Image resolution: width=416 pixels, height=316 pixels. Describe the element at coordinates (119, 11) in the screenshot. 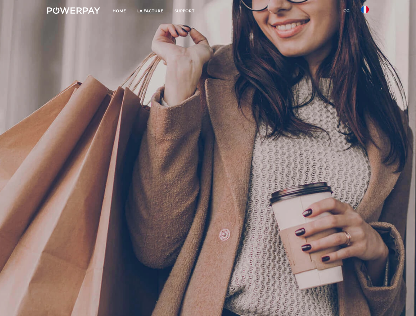

I see `a: Home` at that location.